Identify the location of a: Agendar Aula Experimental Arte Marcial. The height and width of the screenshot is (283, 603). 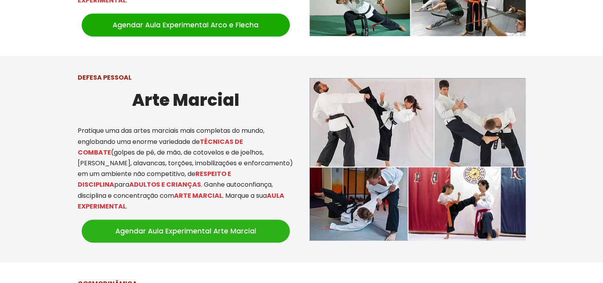
(185, 231).